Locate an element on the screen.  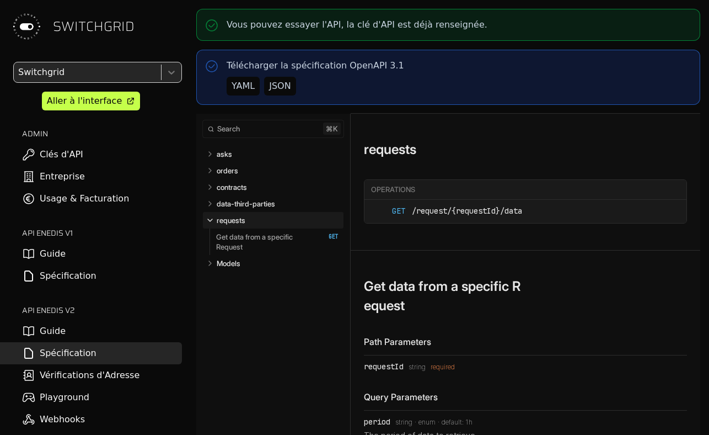
a: contracts is located at coordinates (278, 187).